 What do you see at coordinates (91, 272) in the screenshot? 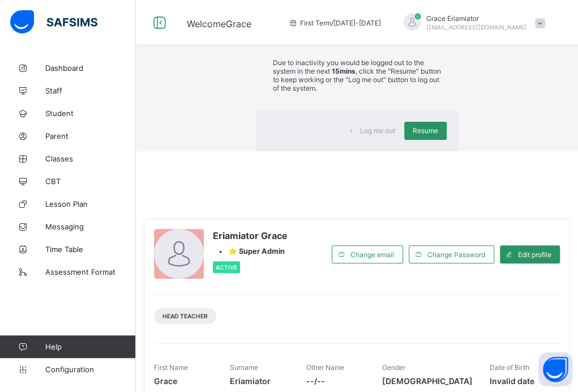
I see `span: Assessment Format` at bounding box center [91, 272].